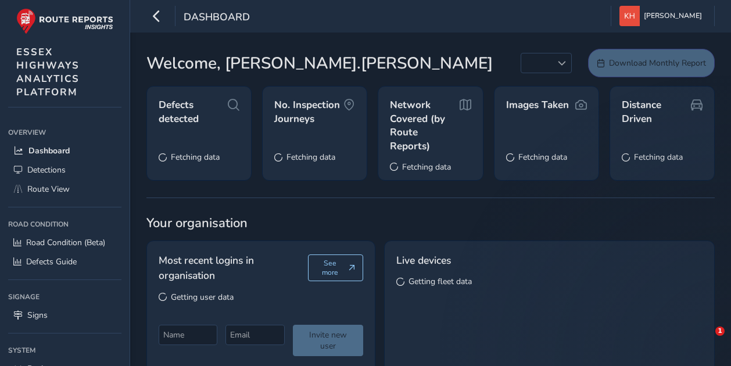 Image resolution: width=731 pixels, height=366 pixels. Describe the element at coordinates (65, 170) in the screenshot. I see `a: Detections` at that location.